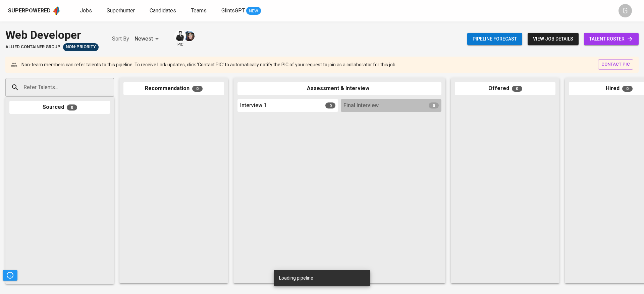 This screenshot has width=644, height=294. I want to click on button: contact pic, so click(615, 64).